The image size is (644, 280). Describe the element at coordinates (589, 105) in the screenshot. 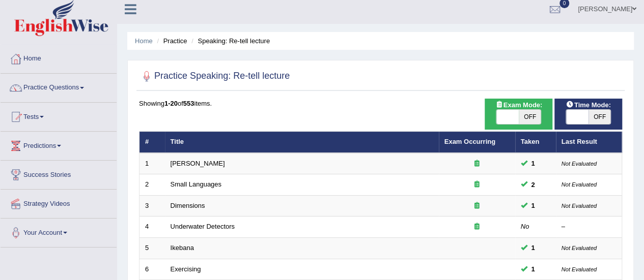

I see `span: Time Mode:` at that location.